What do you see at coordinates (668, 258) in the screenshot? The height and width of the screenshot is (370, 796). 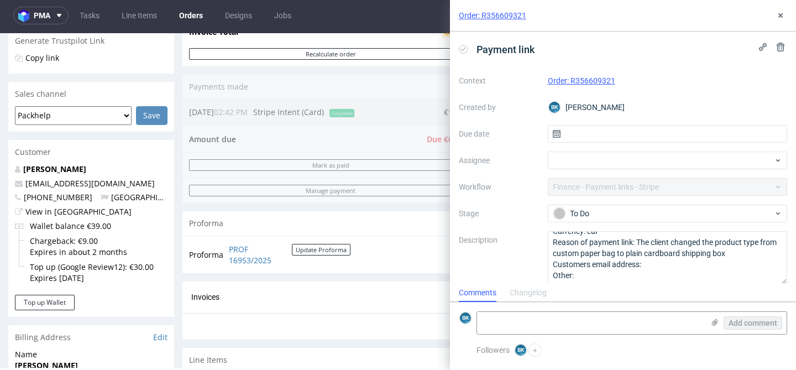 I see `textarea: Amount: 638,10 Currency: eur Reason of payment link: The client changed the product type from cus...` at bounding box center [668, 258].